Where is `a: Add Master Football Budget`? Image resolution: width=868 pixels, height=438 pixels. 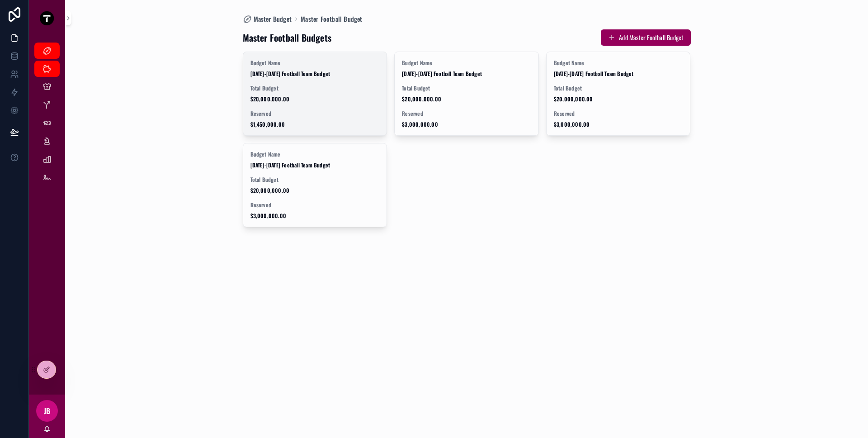 a: Add Master Football Budget is located at coordinates (646, 38).